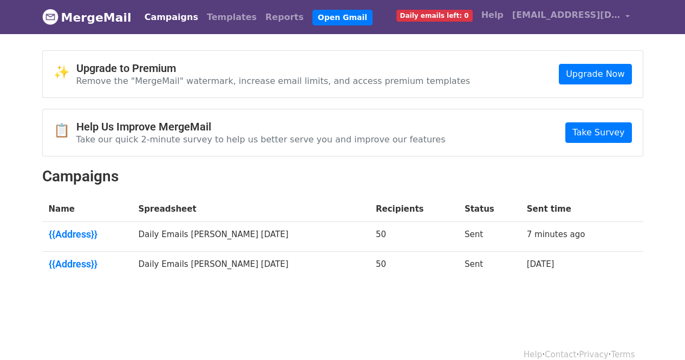 This screenshot has height=360, width=685. Describe the element at coordinates (232, 17) in the screenshot. I see `a: Templates` at that location.